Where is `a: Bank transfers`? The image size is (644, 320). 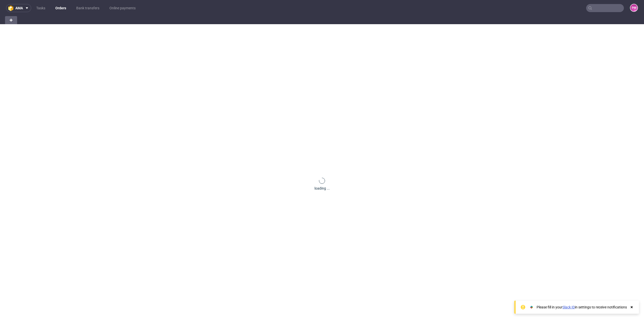 a: Bank transfers is located at coordinates (88, 8).